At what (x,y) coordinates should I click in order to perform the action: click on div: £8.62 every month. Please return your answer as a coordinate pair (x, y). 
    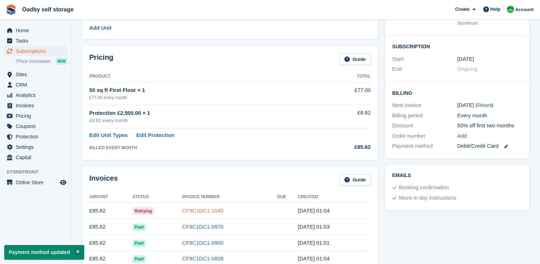
    Looking at the image, I should click on (208, 120).